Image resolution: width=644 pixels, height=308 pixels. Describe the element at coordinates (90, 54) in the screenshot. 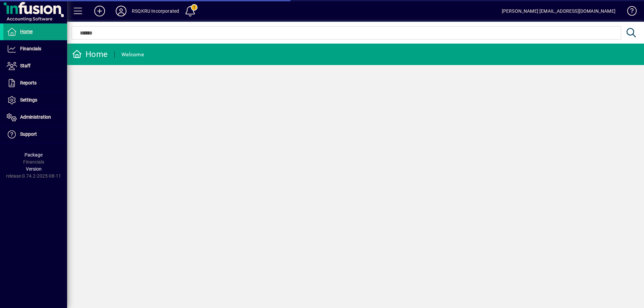

I see `div: Home` at that location.